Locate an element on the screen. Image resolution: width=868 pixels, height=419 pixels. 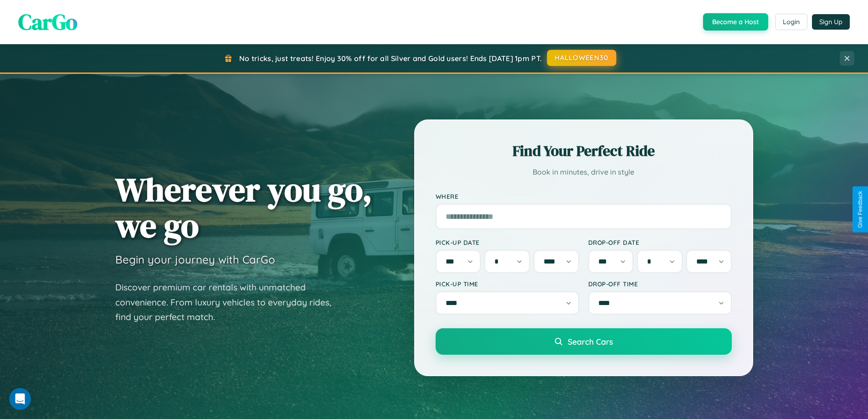
h2: Find Your Perfect Ride is located at coordinates (584, 151).